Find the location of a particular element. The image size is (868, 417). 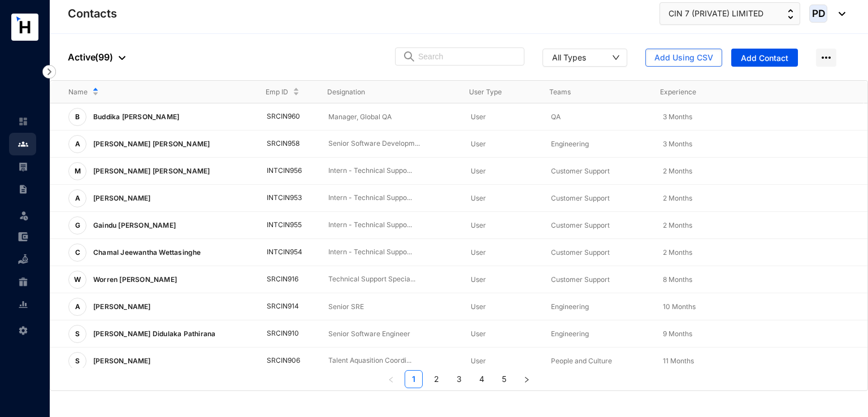

th: Teams is located at coordinates (587, 92).